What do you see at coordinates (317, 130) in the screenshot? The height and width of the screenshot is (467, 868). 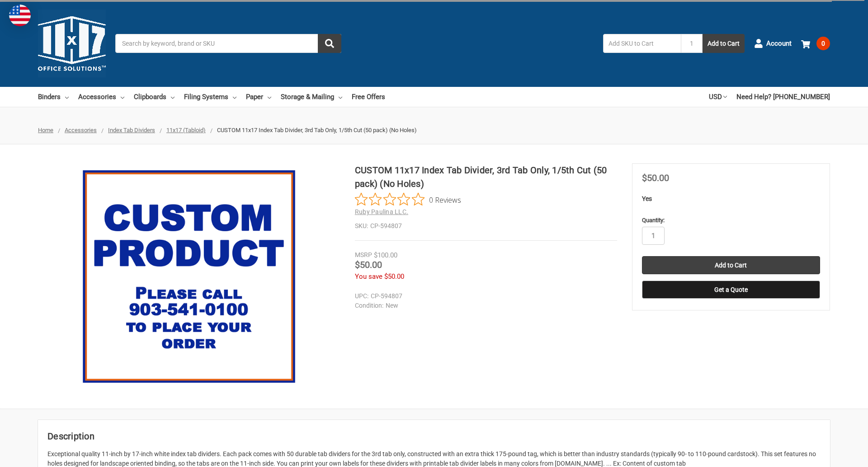 I see `span: CUSTOM 11x17 Index Tab Divider, 3rd Tab Only, 1/5th Cut (50 pack) (No Holes)` at bounding box center [317, 130].